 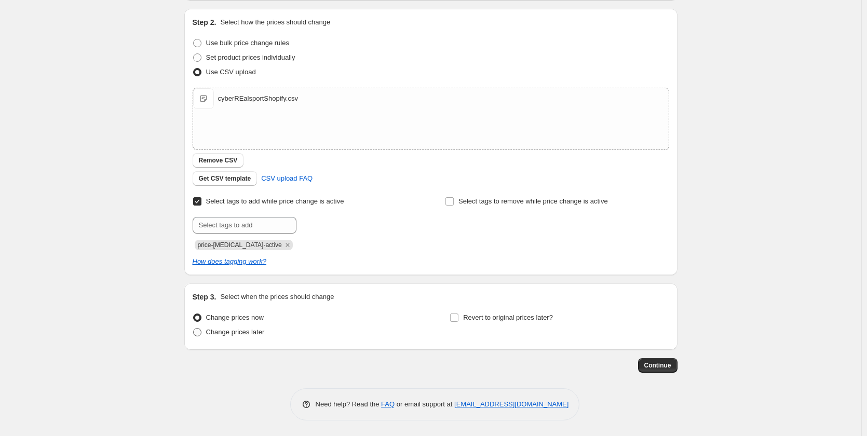 I want to click on a: FAQ, so click(x=388, y=404).